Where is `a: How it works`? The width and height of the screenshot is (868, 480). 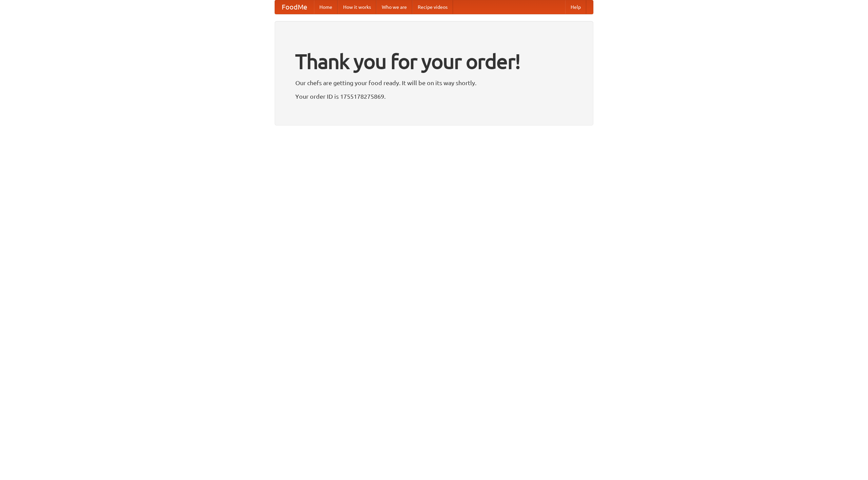 a: How it works is located at coordinates (357, 7).